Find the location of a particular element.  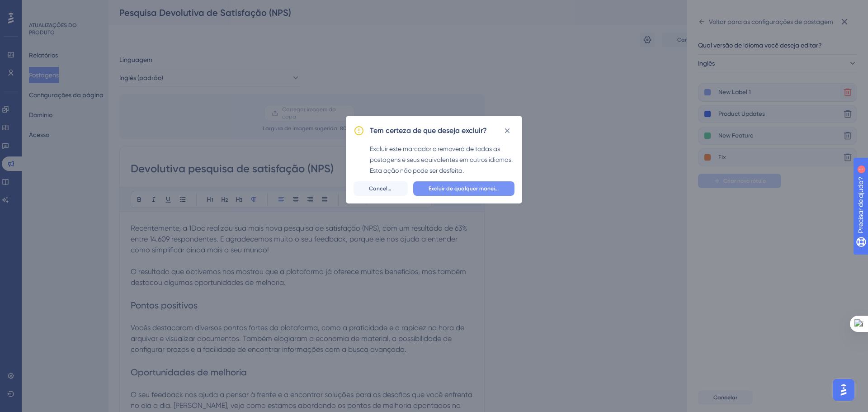

font: Cancelar is located at coordinates (381, 188).